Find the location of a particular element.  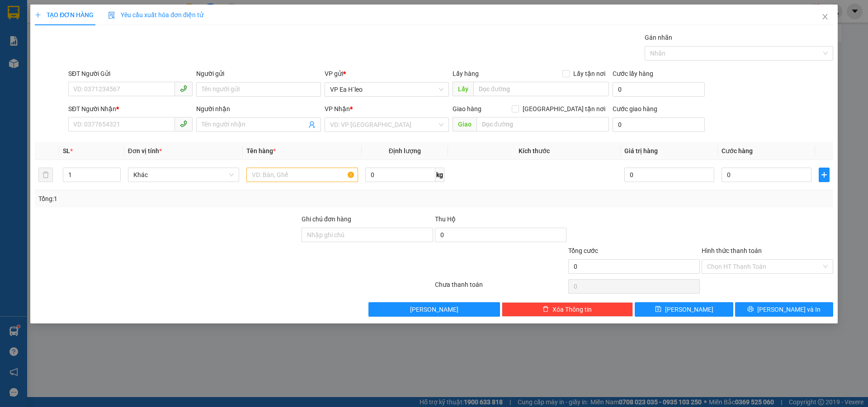

span: Tên hàng is located at coordinates (261, 151).